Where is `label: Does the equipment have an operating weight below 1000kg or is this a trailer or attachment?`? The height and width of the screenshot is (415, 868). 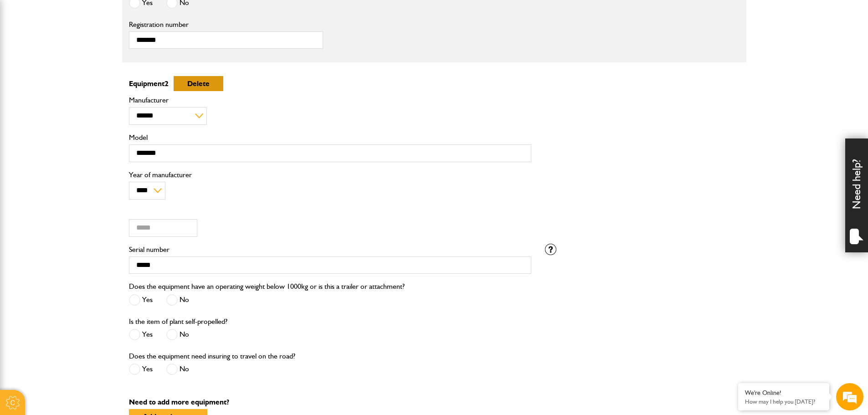 label: Does the equipment have an operating weight below 1000kg or is this a trailer or attachment? is located at coordinates (266, 286).